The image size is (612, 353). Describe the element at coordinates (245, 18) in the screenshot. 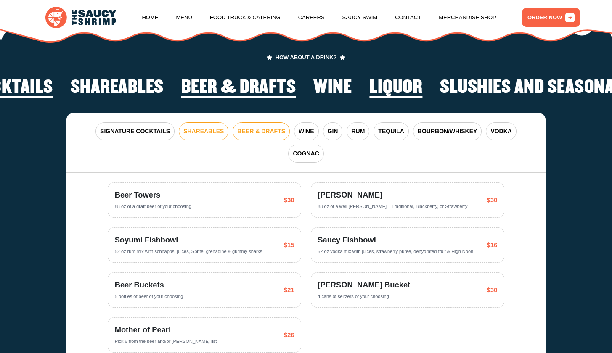

I see `a: Food Truck & Catering` at that location.